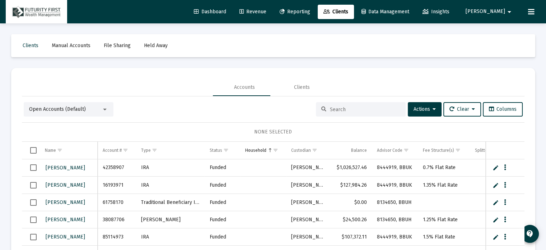  Describe the element at coordinates (33, 150) in the screenshot. I see `div: Select all` at that location.